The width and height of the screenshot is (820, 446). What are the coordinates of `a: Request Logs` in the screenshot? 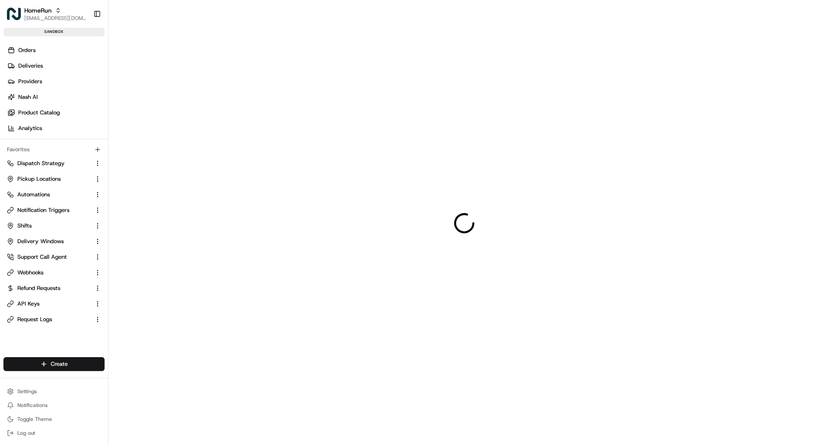 It's located at (49, 320).